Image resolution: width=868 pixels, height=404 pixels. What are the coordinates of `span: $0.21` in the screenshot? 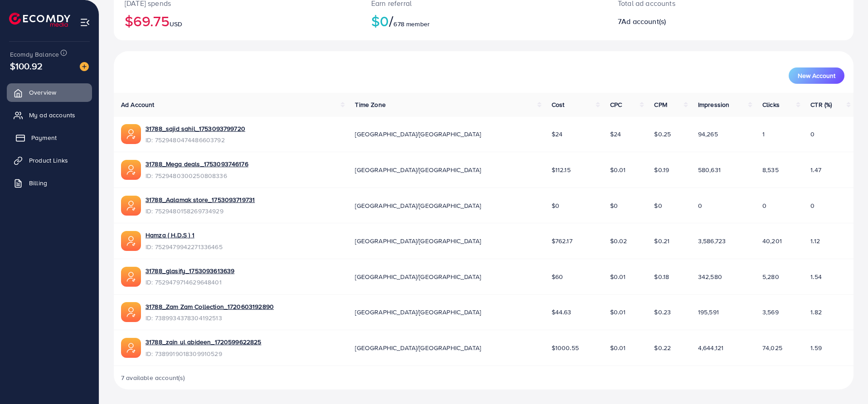 It's located at (661, 241).